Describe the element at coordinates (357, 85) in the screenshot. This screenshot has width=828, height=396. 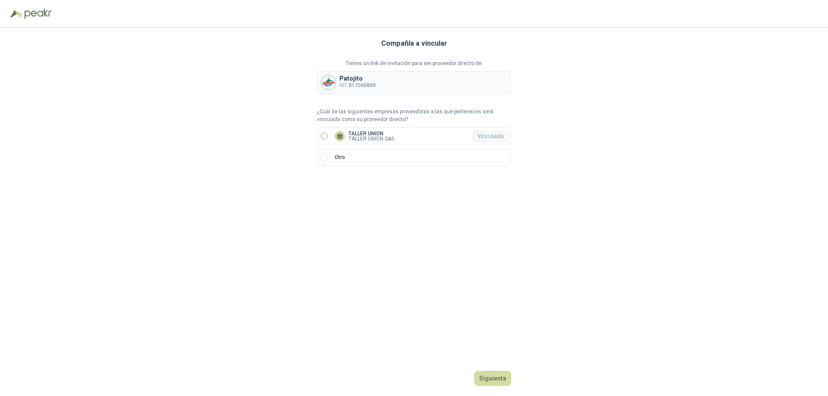
I see `p: NIT` at that location.